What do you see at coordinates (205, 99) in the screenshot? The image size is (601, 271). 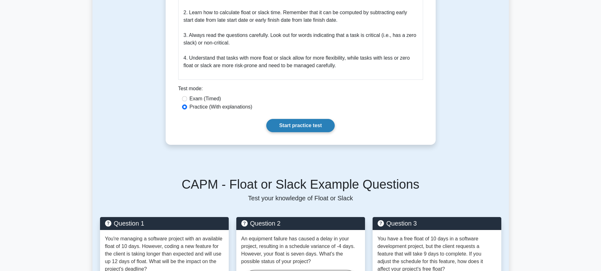 I see `label: Exam (Timed)` at bounding box center [205, 99].